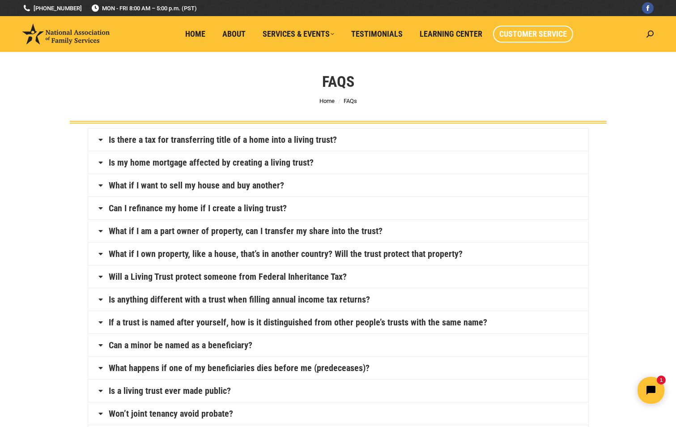 Image resolution: width=676 pixels, height=427 pixels. Describe the element at coordinates (180, 345) in the screenshot. I see `a: Can a minor be named as a beneficiary?` at that location.